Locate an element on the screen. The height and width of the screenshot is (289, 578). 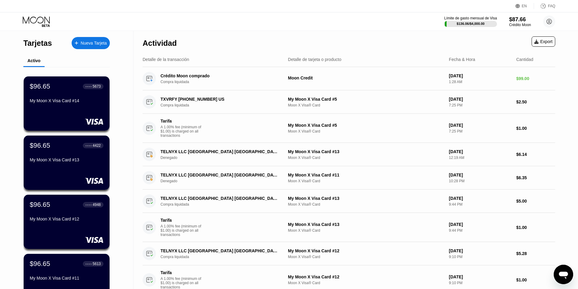
div: Detalle de la transacción is located at coordinates (166, 59).